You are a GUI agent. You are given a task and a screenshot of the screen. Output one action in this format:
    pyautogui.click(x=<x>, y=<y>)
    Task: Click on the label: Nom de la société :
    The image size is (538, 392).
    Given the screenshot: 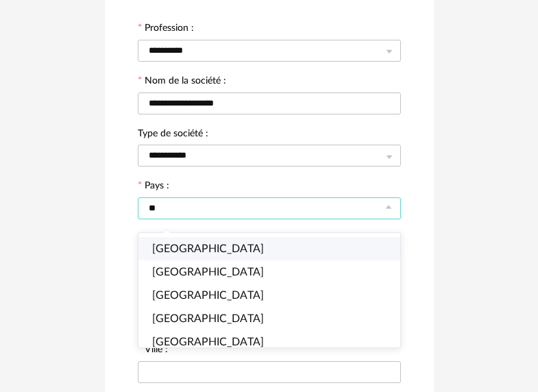 What is the action you would take?
    pyautogui.click(x=182, y=82)
    